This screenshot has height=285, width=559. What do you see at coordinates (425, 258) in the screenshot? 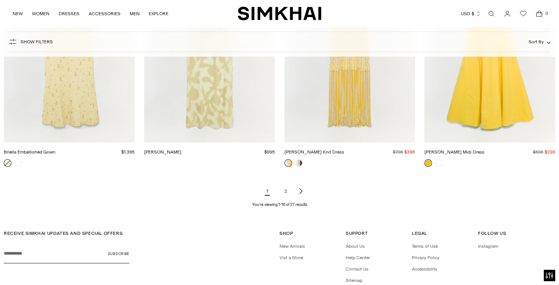
I see `a: Privacy Policy` at bounding box center [425, 258].